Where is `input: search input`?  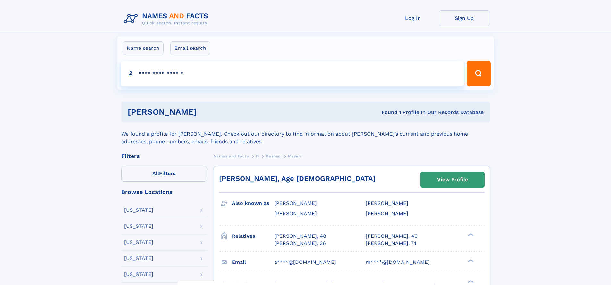
input: search input is located at coordinates (292, 74).